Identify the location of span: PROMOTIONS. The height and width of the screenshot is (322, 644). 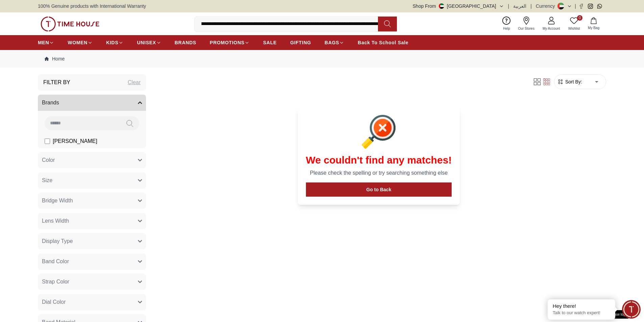
(227, 42).